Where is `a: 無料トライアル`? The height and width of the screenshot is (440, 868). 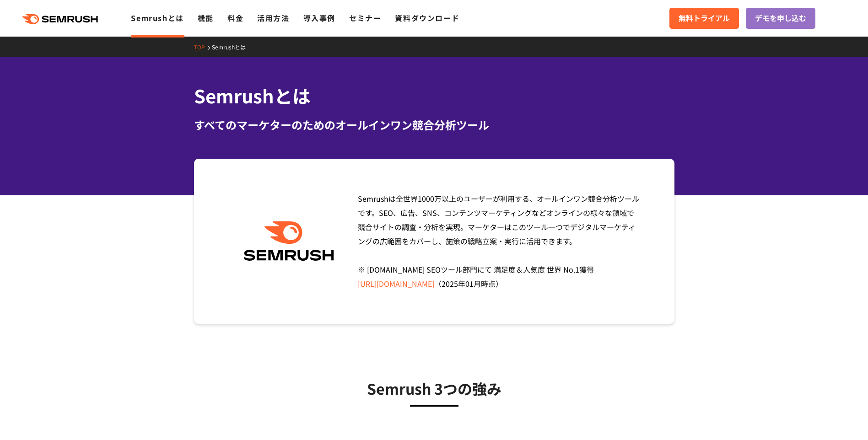 a: 無料トライアル is located at coordinates (704, 18).